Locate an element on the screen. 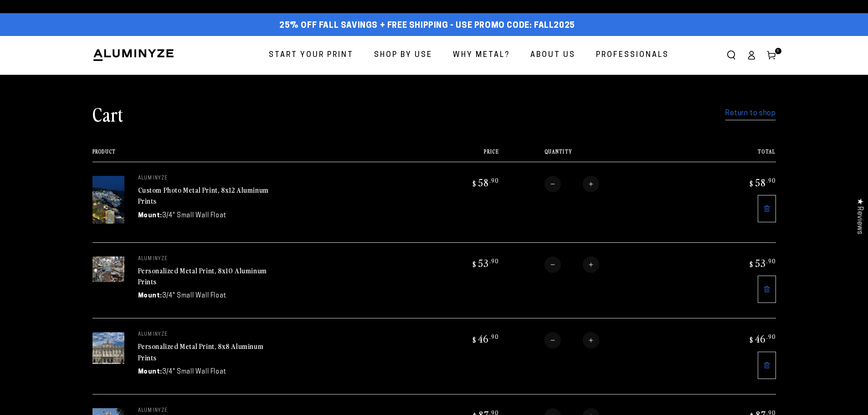 This screenshot has width=868, height=415. th: Product is located at coordinates (255, 155).